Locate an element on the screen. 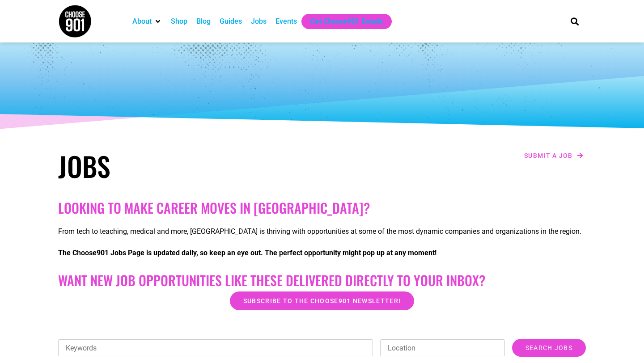  a: Events is located at coordinates (286, 22).